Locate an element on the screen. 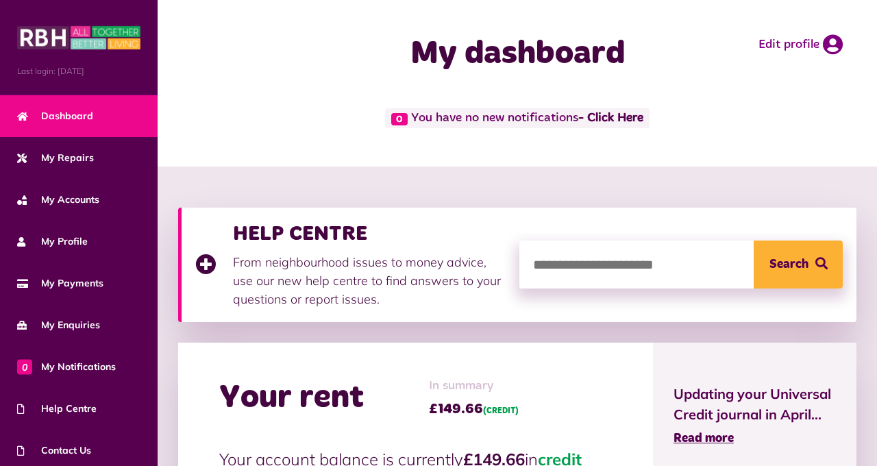  span: £149.66 is located at coordinates (473, 409).